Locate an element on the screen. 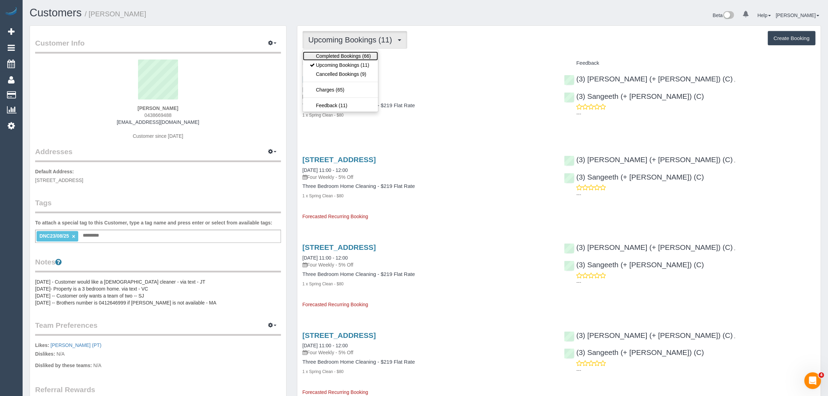 The height and width of the screenshot is (396, 828). a: Completed Bookings (66) is located at coordinates (340, 56).